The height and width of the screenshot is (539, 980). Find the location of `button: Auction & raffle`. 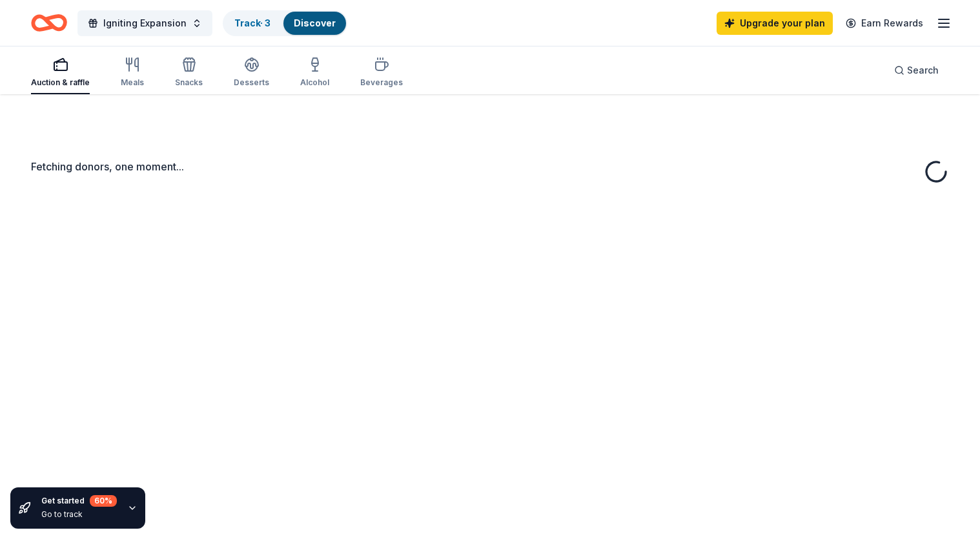

button: Auction & raffle is located at coordinates (60, 73).